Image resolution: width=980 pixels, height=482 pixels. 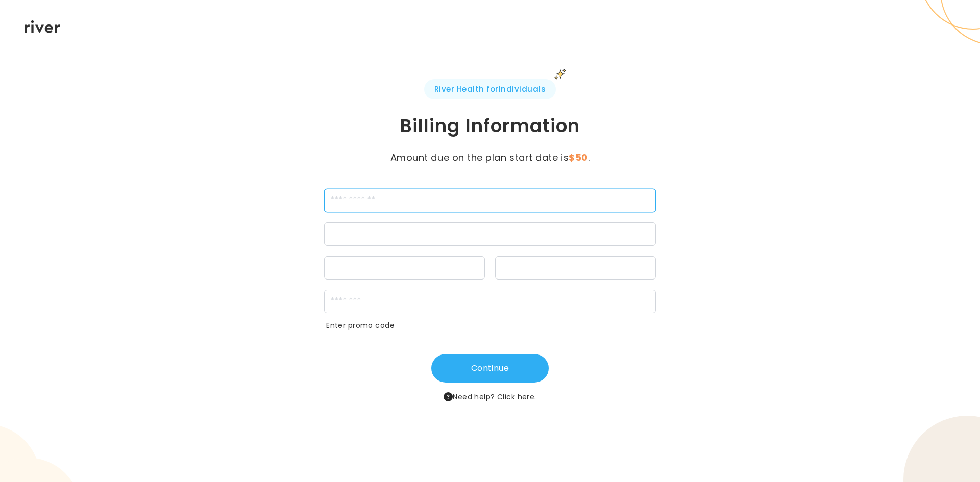 What do you see at coordinates (360, 326) in the screenshot?
I see `button: Enter promo code` at bounding box center [360, 326].